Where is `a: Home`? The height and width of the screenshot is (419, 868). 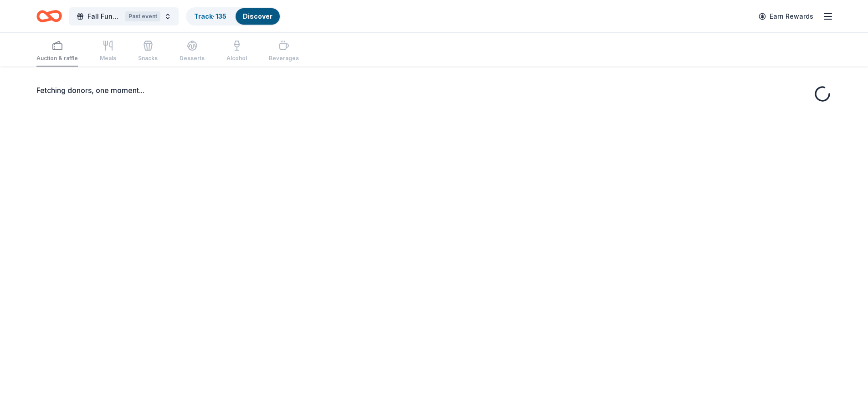 a: Home is located at coordinates (49, 16).